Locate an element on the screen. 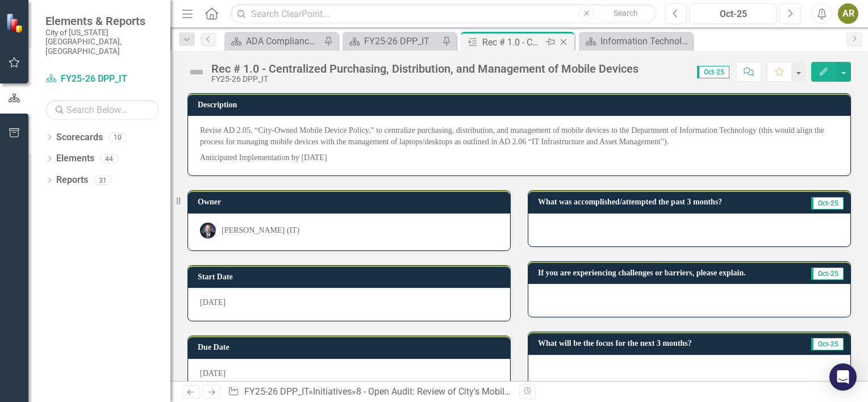  a: Information Technology is located at coordinates (636, 41).